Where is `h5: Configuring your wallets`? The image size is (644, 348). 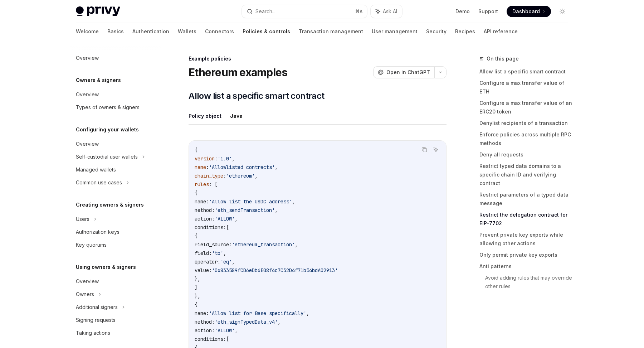 h5: Configuring your wallets is located at coordinates (107, 129).